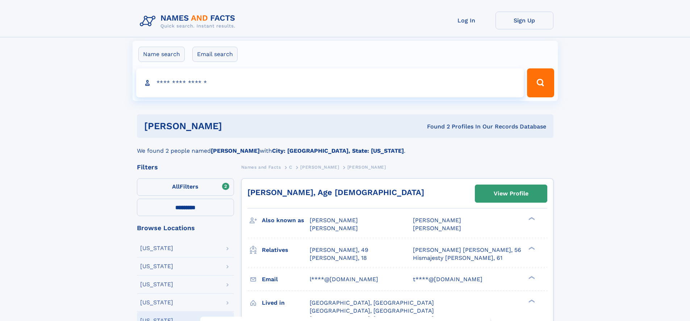 The height and width of the screenshot is (321, 690). What do you see at coordinates (215, 54) in the screenshot?
I see `label: Email search` at bounding box center [215, 54].